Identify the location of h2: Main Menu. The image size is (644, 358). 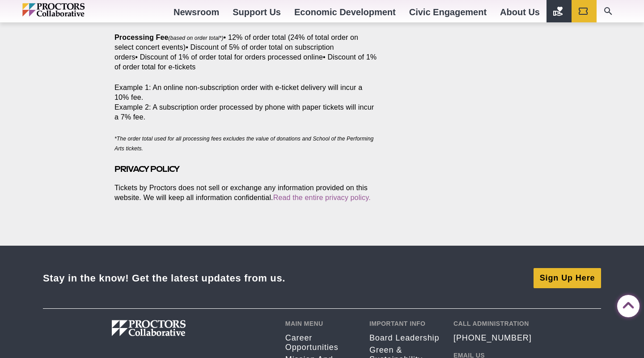
(321, 323).